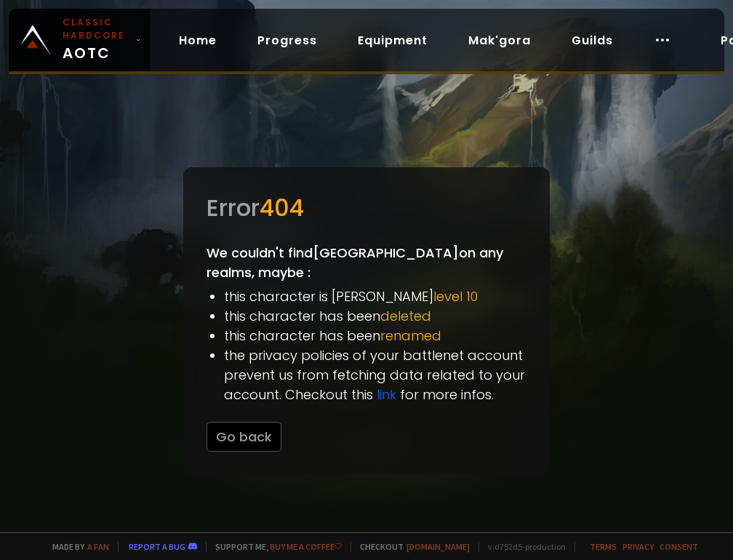 Image resolution: width=733 pixels, height=560 pixels. Describe the element at coordinates (243, 437) in the screenshot. I see `a: Go back` at that location.